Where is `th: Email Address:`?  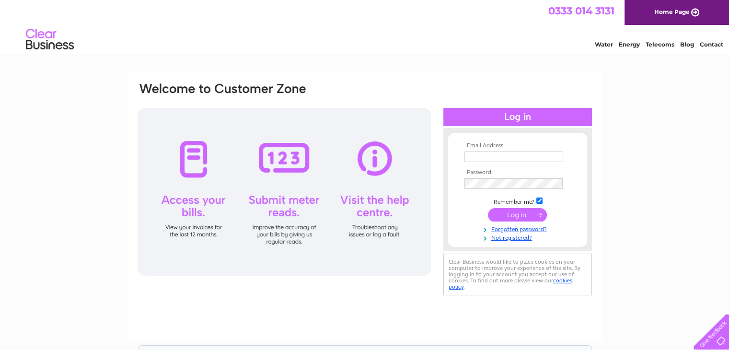
th: Email Address: is located at coordinates (518, 146).